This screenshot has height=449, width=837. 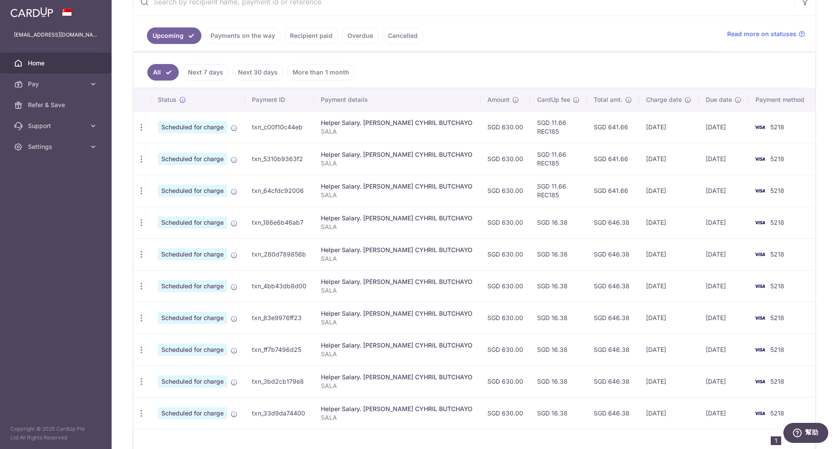 What do you see at coordinates (719, 100) in the screenshot?
I see `span: Due date` at bounding box center [719, 100].